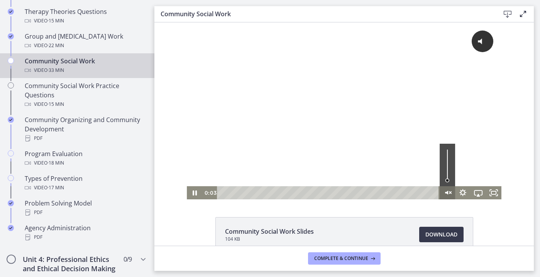 The width and height of the screenshot is (540, 277). I want to click on span: 104 KB, so click(269, 239).